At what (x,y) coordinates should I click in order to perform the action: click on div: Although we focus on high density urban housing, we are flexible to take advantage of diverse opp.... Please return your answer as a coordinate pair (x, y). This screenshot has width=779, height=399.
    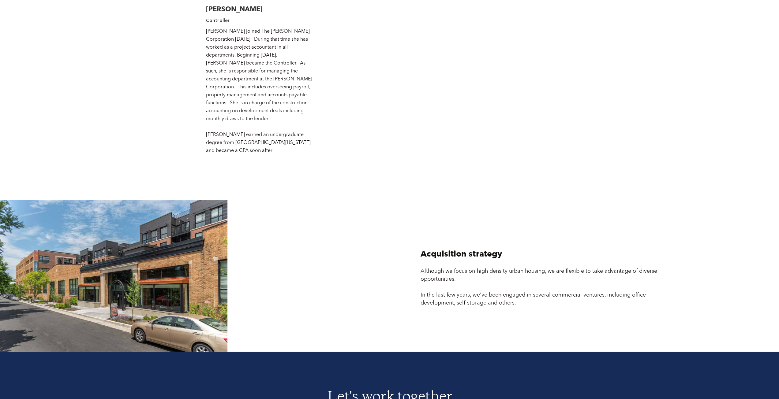
    Looking at the image, I should click on (541, 287).